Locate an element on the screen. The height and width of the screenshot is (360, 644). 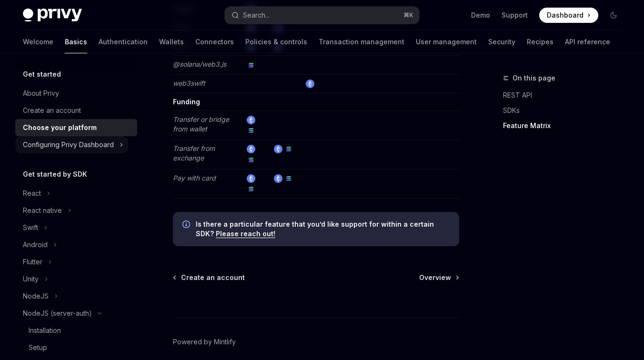
a: API reference is located at coordinates (587, 42).